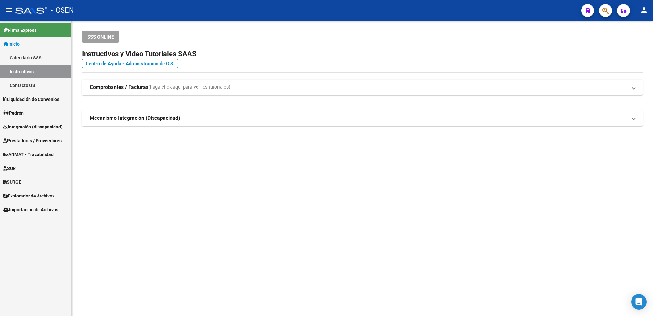 The image size is (653, 316). I want to click on span: SUR, so click(9, 168).